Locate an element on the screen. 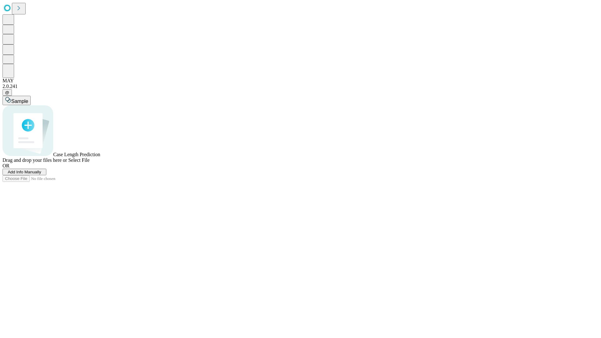 The width and height of the screenshot is (601, 338). button: Sample is located at coordinates (17, 101).